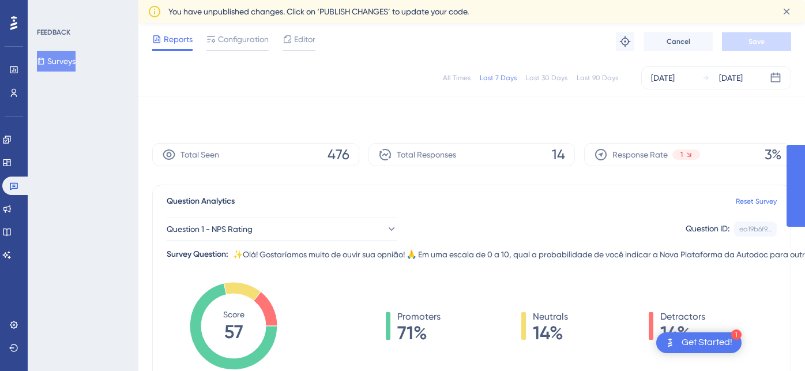  Describe the element at coordinates (558, 155) in the screenshot. I see `span: 14` at that location.